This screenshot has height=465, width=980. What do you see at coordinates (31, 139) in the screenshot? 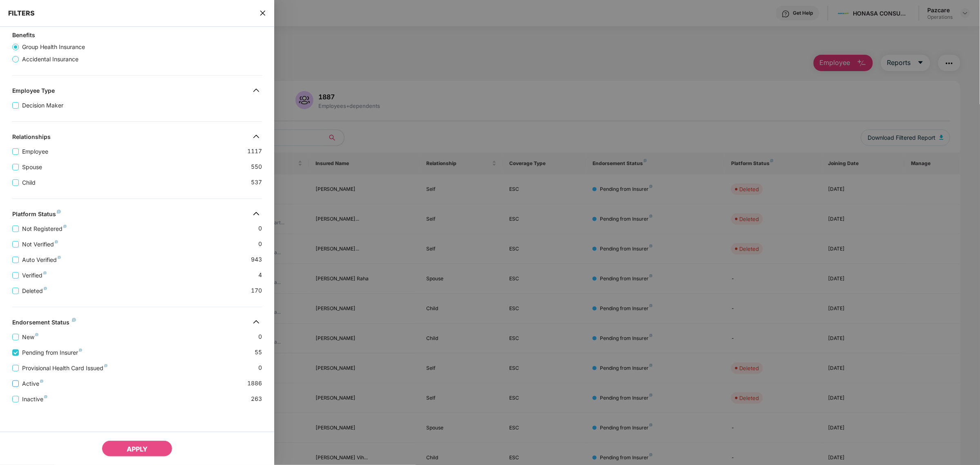
I see `div: Relationships` at bounding box center [31, 139].